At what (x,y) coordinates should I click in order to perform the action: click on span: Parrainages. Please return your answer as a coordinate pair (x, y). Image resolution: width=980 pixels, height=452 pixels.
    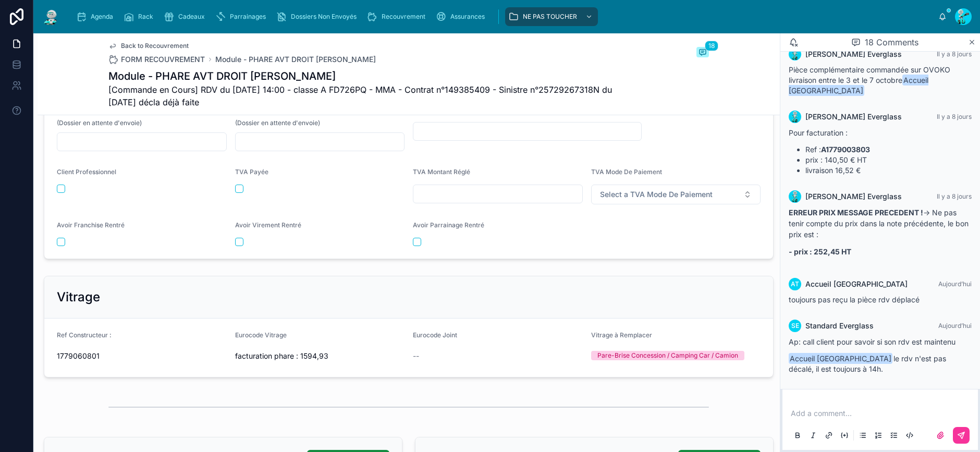
    Looking at the image, I should click on (248, 17).